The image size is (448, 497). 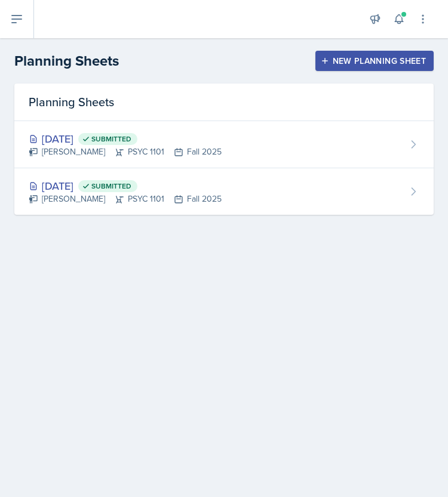 I want to click on h2: Planning Sheets, so click(x=66, y=61).